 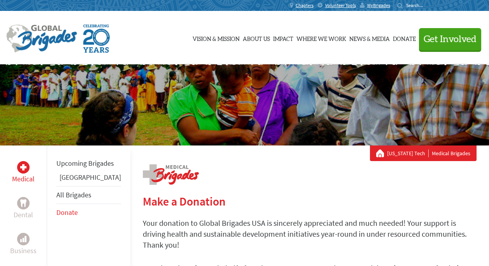 What do you see at coordinates (322, 38) in the screenshot?
I see `a: Where We Work` at bounding box center [322, 38].